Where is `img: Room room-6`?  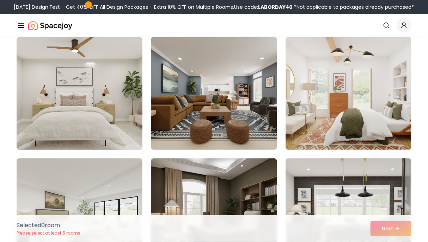
img: Room room-6 is located at coordinates (348, 93).